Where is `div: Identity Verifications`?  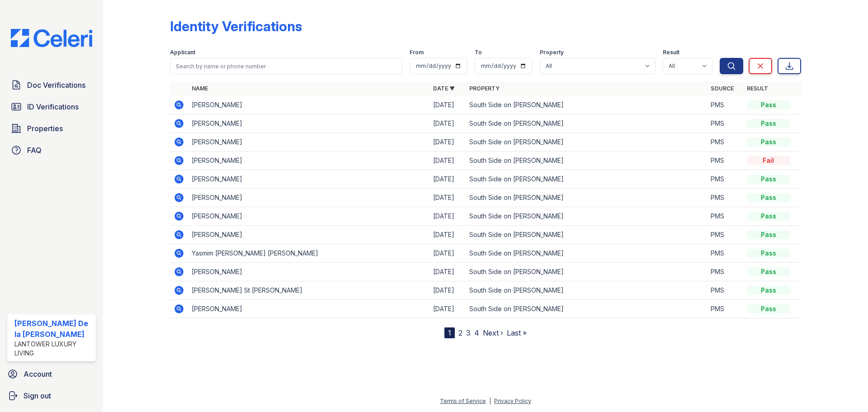
div: Identity Verifications is located at coordinates (236, 26).